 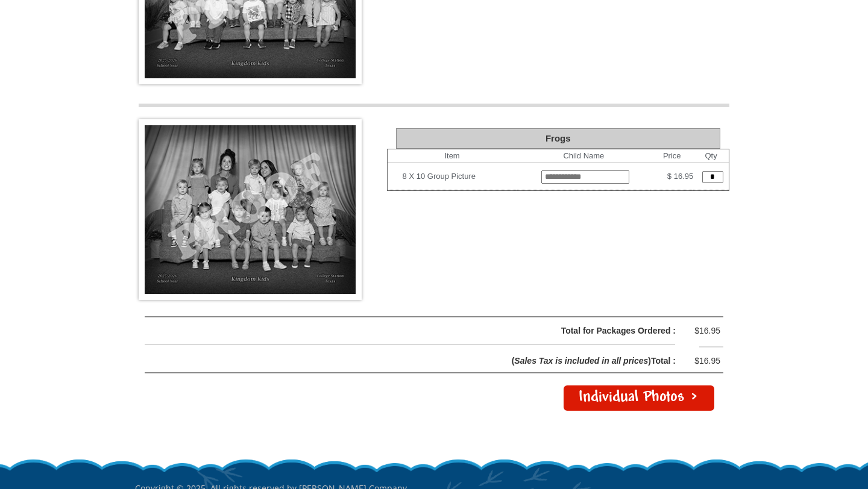 I want to click on th: Qty, so click(x=711, y=156).